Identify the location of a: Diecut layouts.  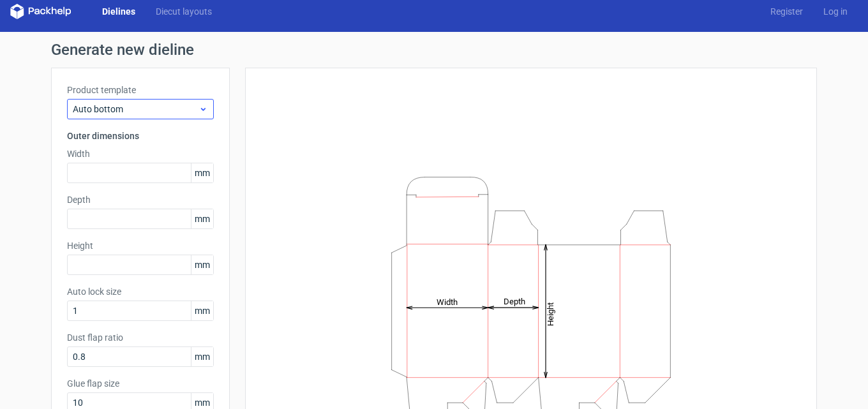
(184, 11).